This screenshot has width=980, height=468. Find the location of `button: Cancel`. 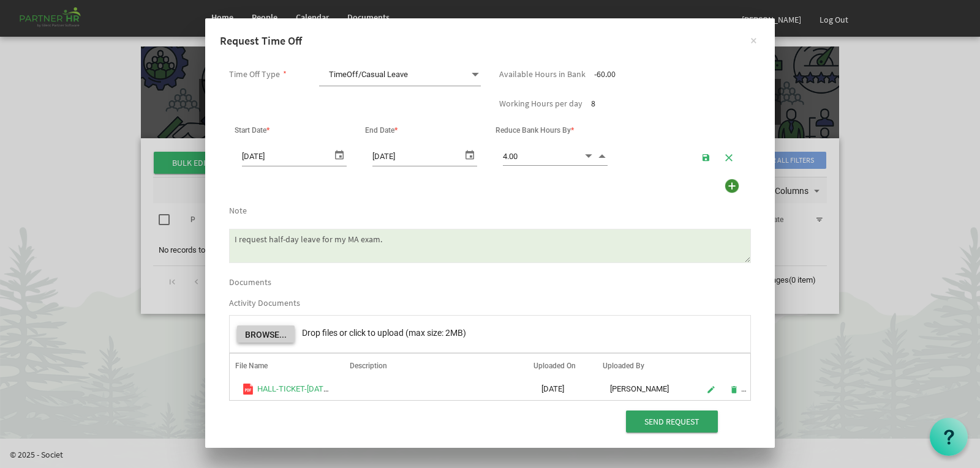

button: Cancel is located at coordinates (729, 157).